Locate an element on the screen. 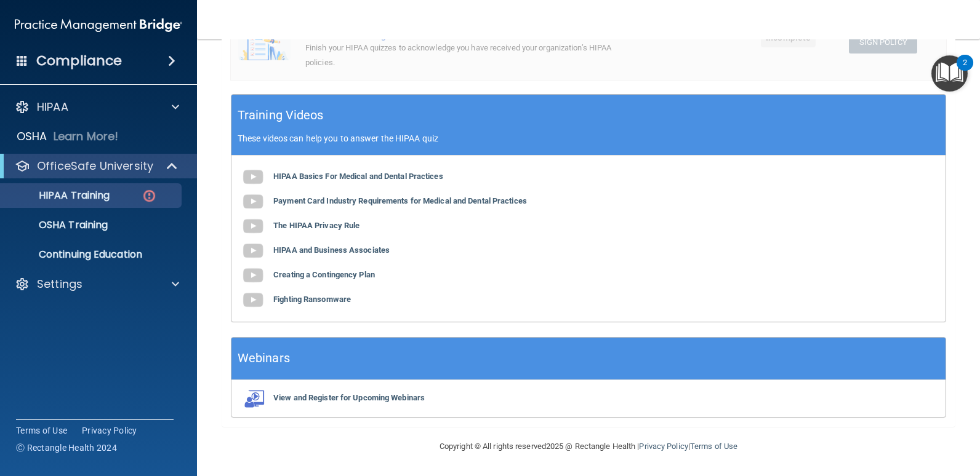  p: Learn More! is located at coordinates (86, 136).